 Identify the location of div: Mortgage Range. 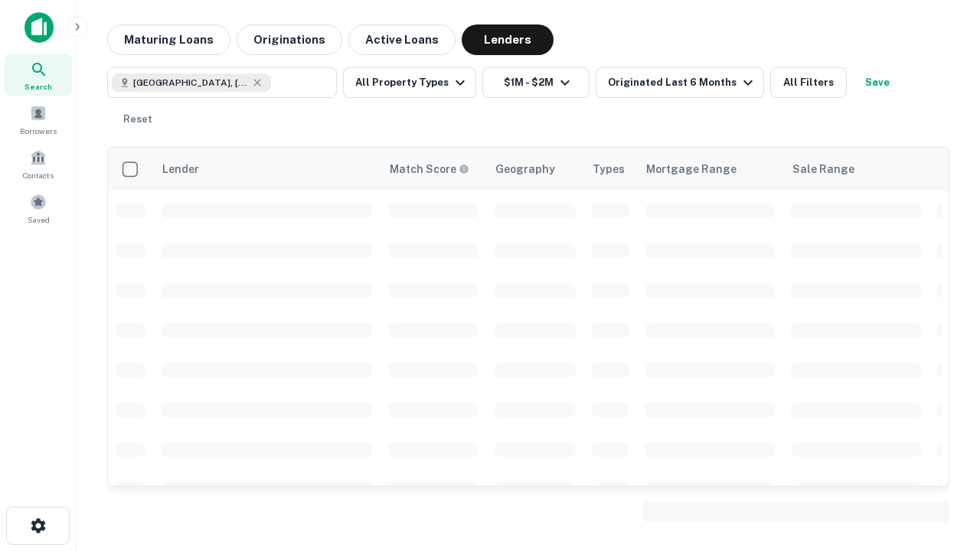
(692, 169).